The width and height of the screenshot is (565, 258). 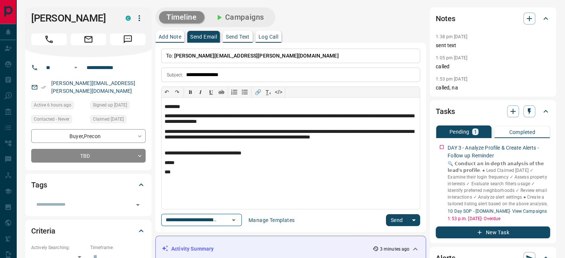 What do you see at coordinates (221, 92) in the screenshot?
I see `button: ab` at bounding box center [221, 92].